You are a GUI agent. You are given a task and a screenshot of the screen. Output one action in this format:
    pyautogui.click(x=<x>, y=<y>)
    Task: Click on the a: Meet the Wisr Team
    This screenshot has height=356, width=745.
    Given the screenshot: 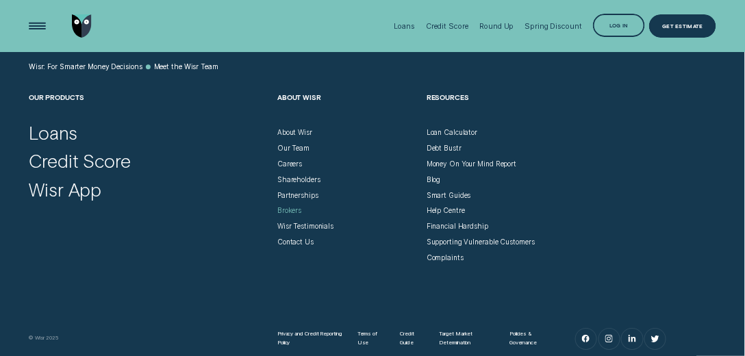 What is the action you would take?
    pyautogui.click(x=186, y=66)
    